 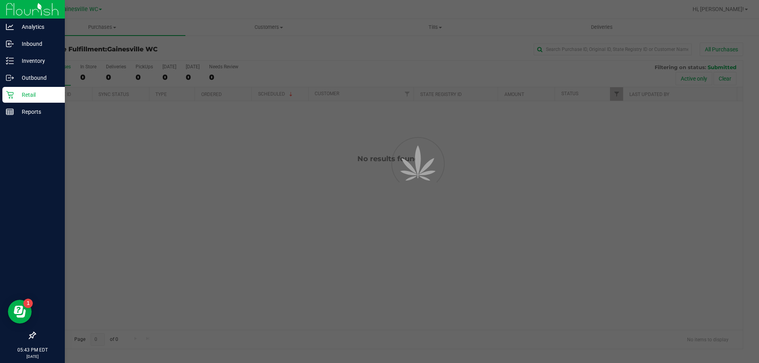 I want to click on p: Inbound, so click(x=38, y=44).